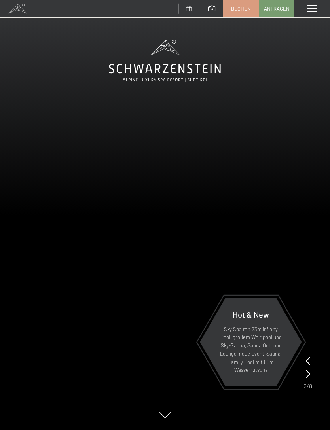  What do you see at coordinates (251, 342) in the screenshot?
I see `a: Hot & New Sky Spa mit 23m Infinity Pool, großem Whirlpool und Sky-Sauna, Sauna Outdoor Lounge, ne...` at bounding box center [251, 342].